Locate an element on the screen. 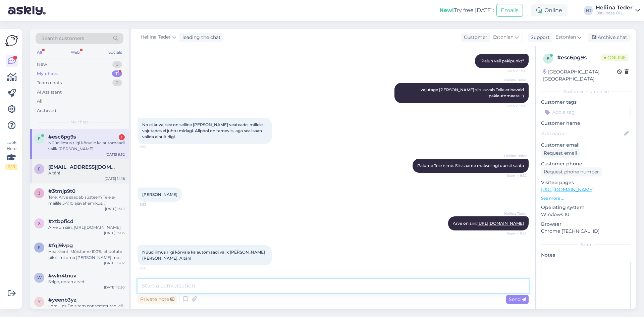  div: Aitäh! is located at coordinates (87, 173).